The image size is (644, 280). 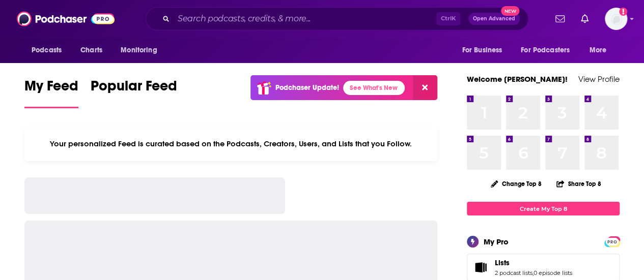 What do you see at coordinates (623, 11) in the screenshot?
I see `svg: Add a profile image` at bounding box center [623, 11].